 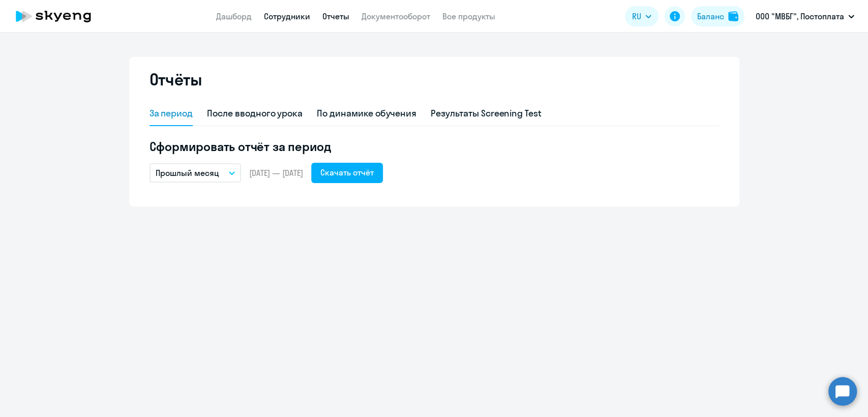 I want to click on div: После вводного урока, so click(x=255, y=113).